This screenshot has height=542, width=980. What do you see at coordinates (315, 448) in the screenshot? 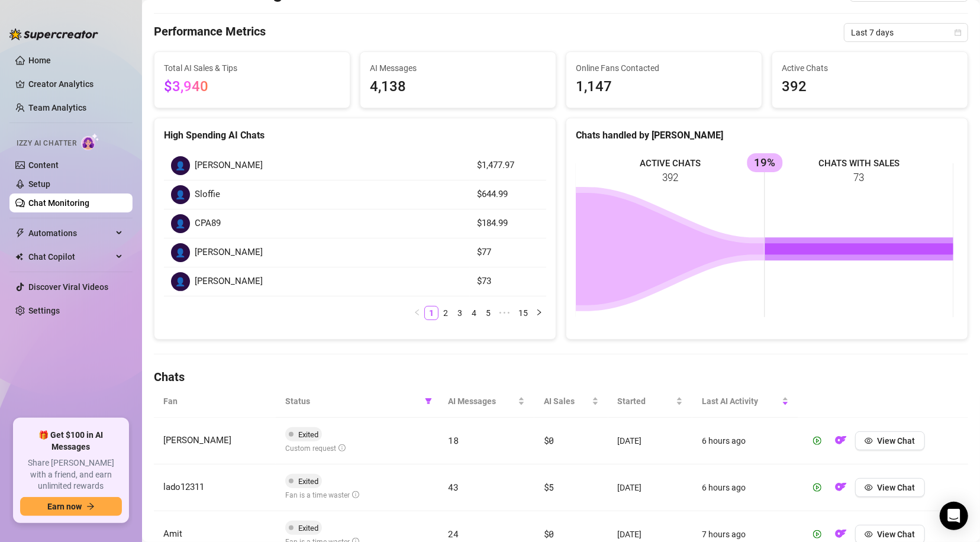
I see `span: Custom request` at bounding box center [315, 448].